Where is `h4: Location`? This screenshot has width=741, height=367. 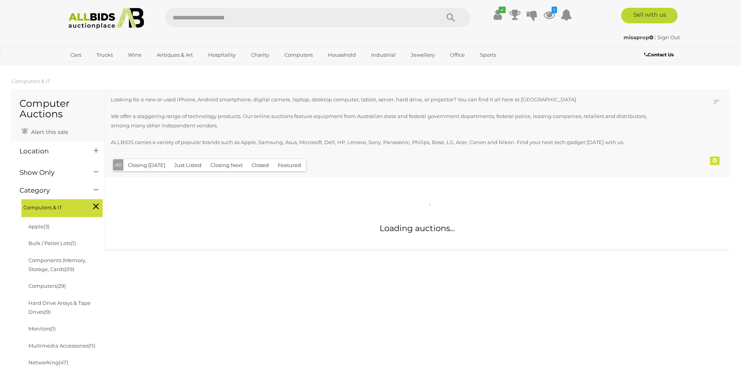
h4: Location is located at coordinates (51, 151).